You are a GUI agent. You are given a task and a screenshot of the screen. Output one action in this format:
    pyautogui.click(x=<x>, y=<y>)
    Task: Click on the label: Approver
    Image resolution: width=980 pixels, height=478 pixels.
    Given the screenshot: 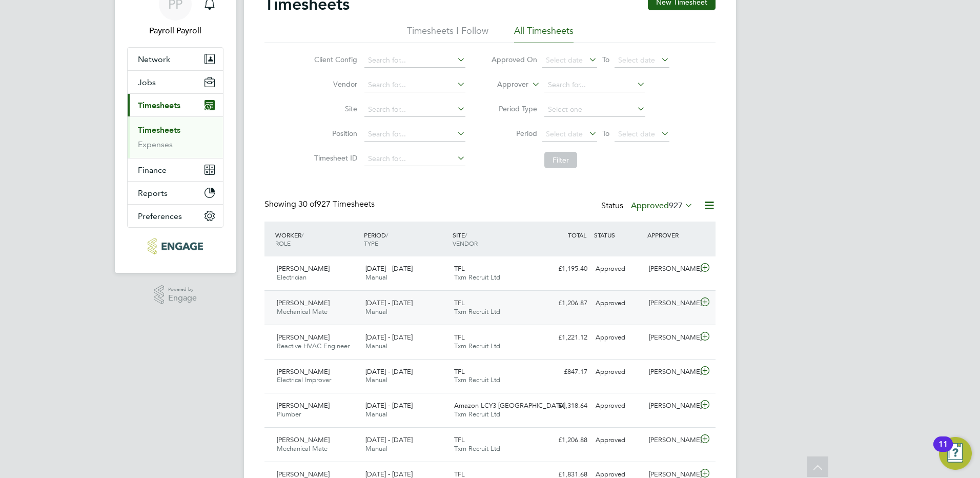 What is the action you would take?
    pyautogui.click(x=505, y=85)
    